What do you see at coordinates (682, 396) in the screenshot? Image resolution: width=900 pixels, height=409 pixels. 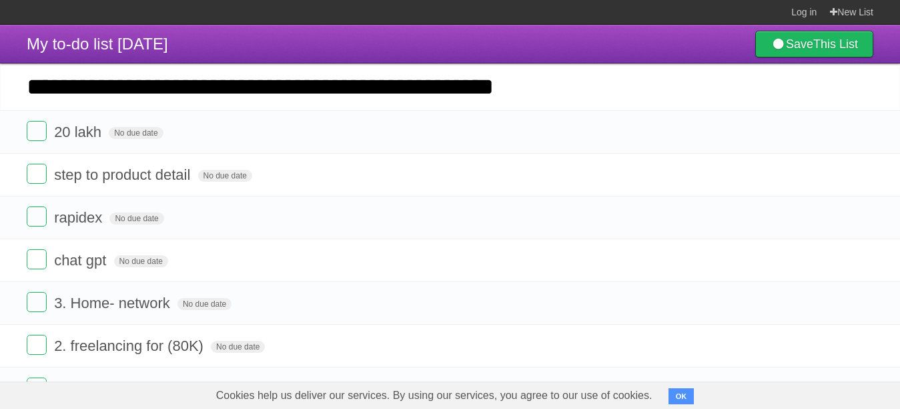 I see `button: OK` at bounding box center [682, 396].